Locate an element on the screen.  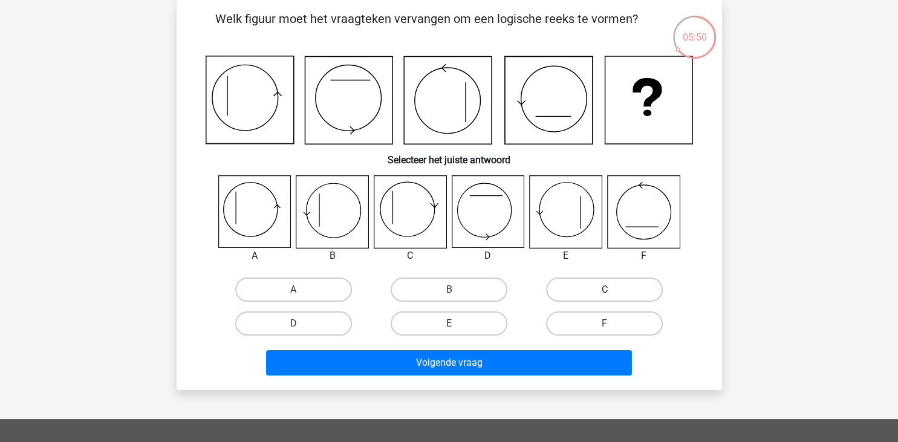
label: D is located at coordinates (293, 323).